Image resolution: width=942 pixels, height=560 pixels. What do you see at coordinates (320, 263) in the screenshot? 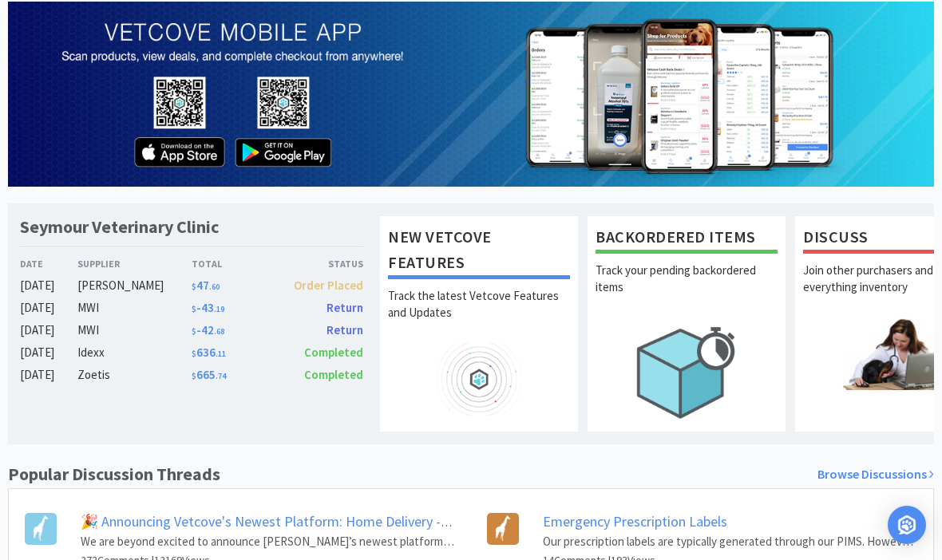
I see `div: Status` at bounding box center [320, 263].